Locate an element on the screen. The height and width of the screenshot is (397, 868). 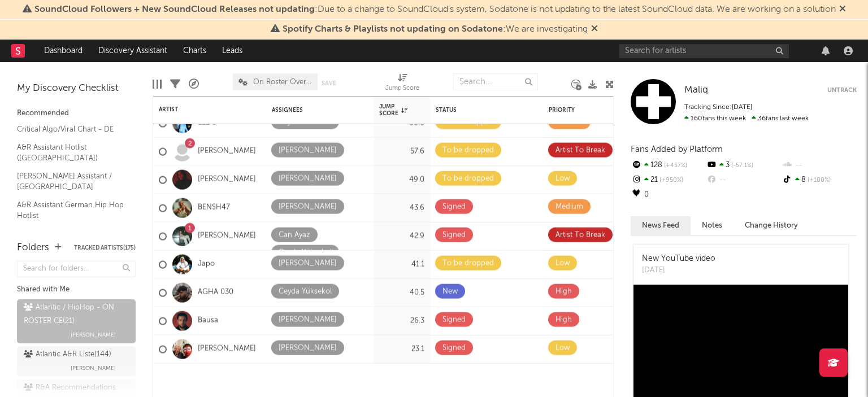
a: Bausa is located at coordinates (208, 321).